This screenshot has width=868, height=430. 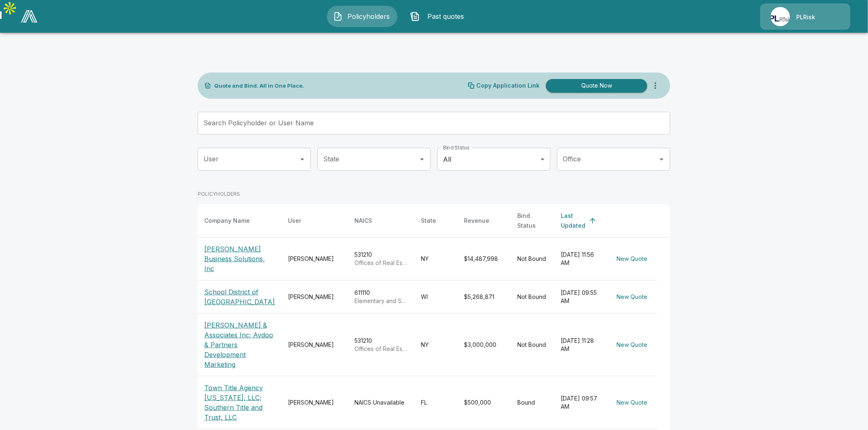 What do you see at coordinates (381, 297) in the screenshot?
I see `div: 611110` at bounding box center [381, 297].